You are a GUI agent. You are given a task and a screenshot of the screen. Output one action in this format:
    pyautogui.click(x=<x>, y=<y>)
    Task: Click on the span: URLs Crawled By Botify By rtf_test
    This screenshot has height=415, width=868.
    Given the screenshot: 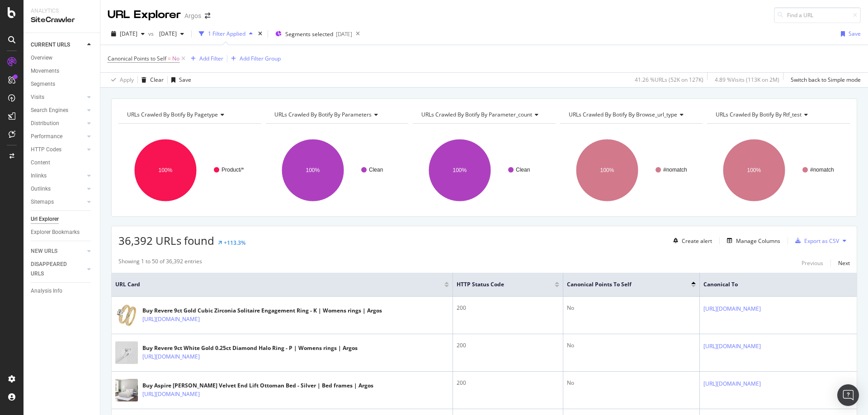 What is the action you would take?
    pyautogui.click(x=758, y=115)
    